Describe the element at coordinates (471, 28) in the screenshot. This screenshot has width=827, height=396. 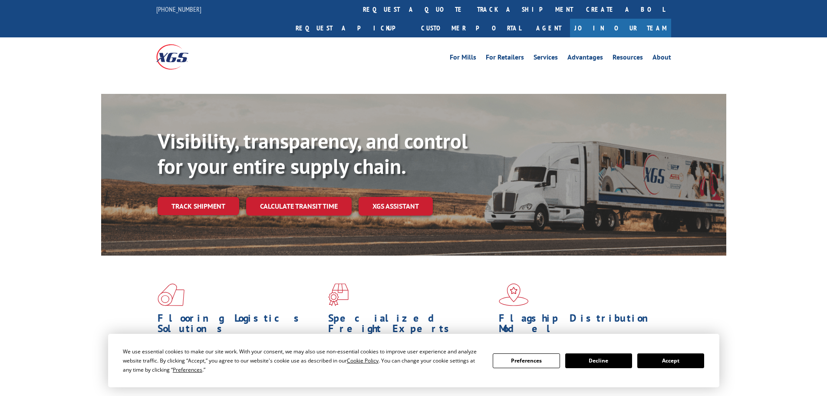
I see `a: Customer Portal` at that location.